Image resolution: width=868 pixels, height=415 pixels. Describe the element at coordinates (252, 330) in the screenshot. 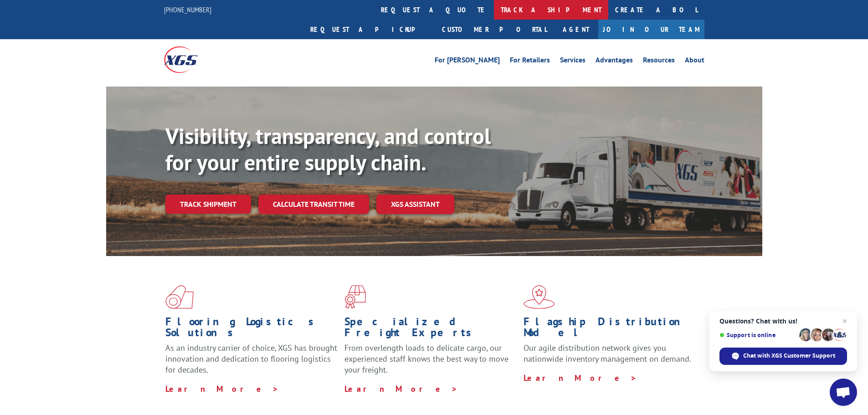

I see `h1: Flooring Logistics Solutions` at that location.